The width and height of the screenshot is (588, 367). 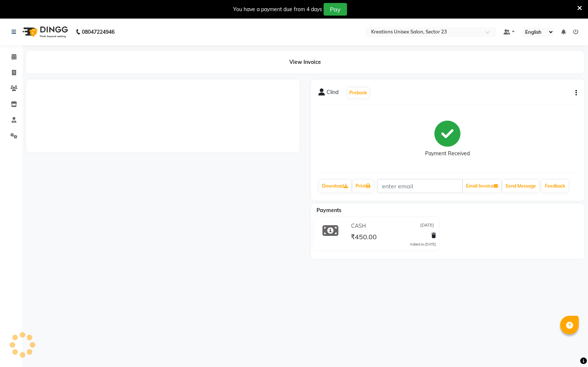 What do you see at coordinates (98, 32) in the screenshot?
I see `b: 08047224946` at bounding box center [98, 32].